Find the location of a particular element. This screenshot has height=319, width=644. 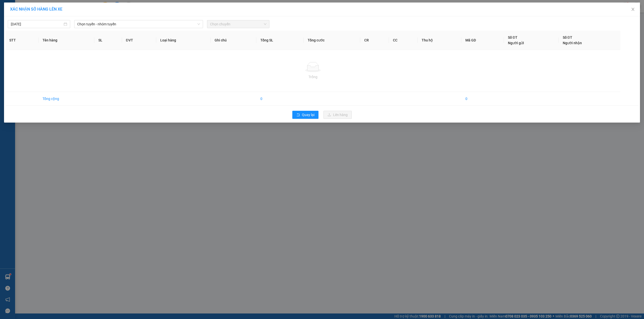

button: uploadLên hàng is located at coordinates (337, 115).